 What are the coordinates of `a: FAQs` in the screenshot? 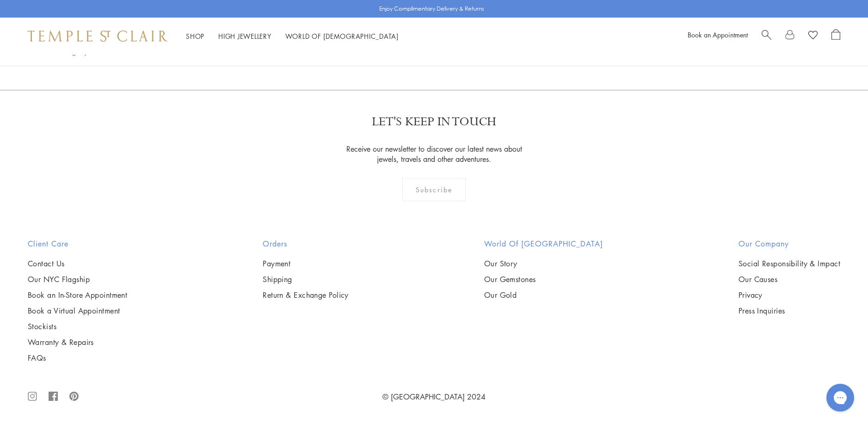 It's located at (77, 358).